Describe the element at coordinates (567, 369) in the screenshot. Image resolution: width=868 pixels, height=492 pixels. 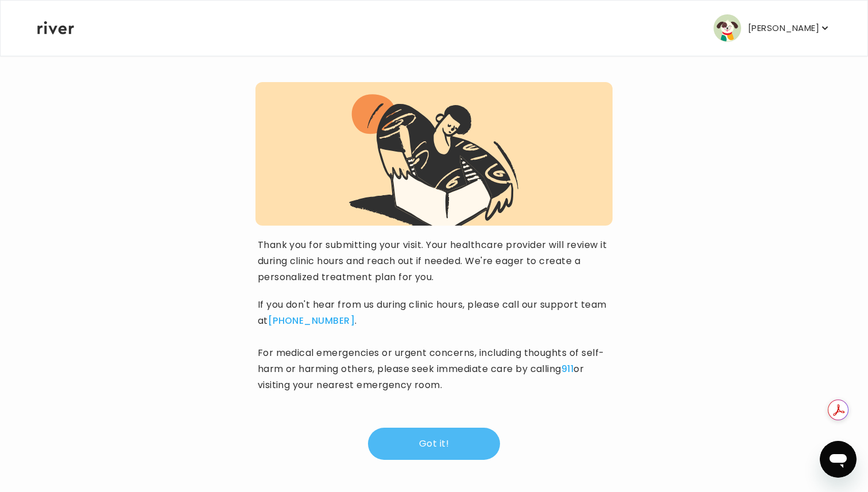
I see `a: 911` at that location.